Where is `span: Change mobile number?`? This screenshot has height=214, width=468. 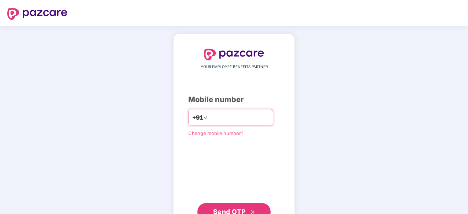 span: Change mobile number? is located at coordinates (216, 133).